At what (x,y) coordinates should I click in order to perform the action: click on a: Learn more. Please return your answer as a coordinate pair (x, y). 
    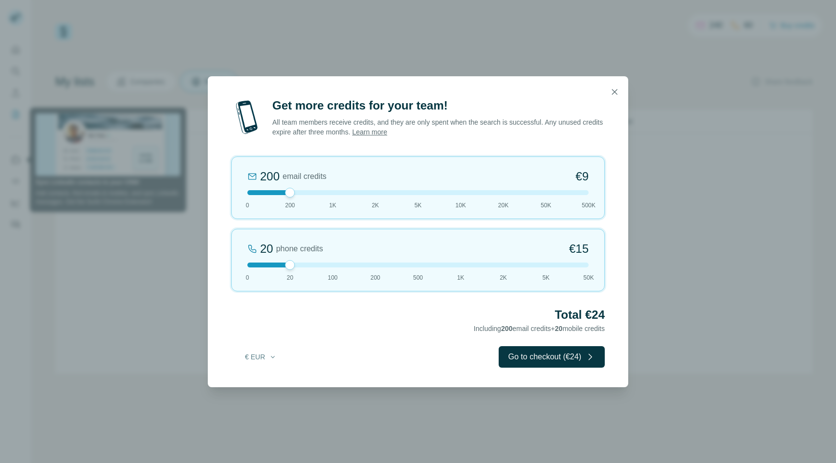
    Looking at the image, I should click on (370, 132).